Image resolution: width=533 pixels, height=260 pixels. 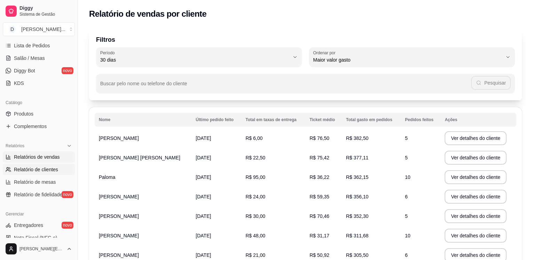 I want to click on span: R$ 311,68, so click(x=357, y=236).